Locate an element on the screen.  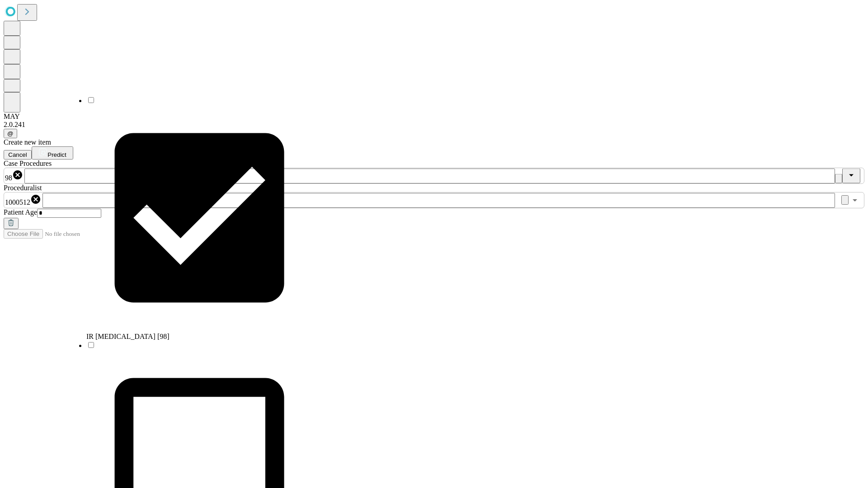
span: 1000512 is located at coordinates (18, 202).